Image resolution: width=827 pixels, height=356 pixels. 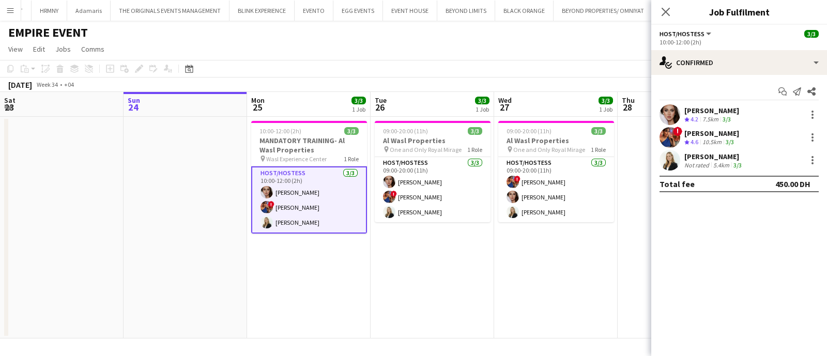 I want to click on a: View, so click(x=15, y=49).